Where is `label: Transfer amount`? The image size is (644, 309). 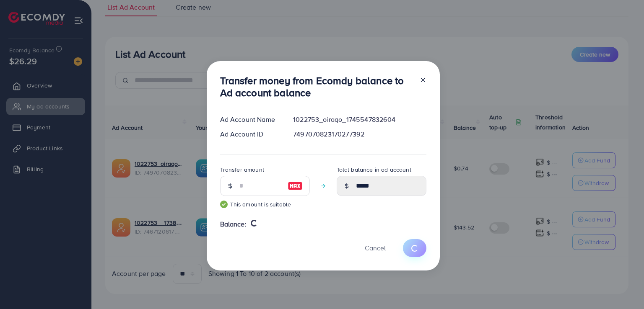 label: Transfer amount is located at coordinates (242, 170).